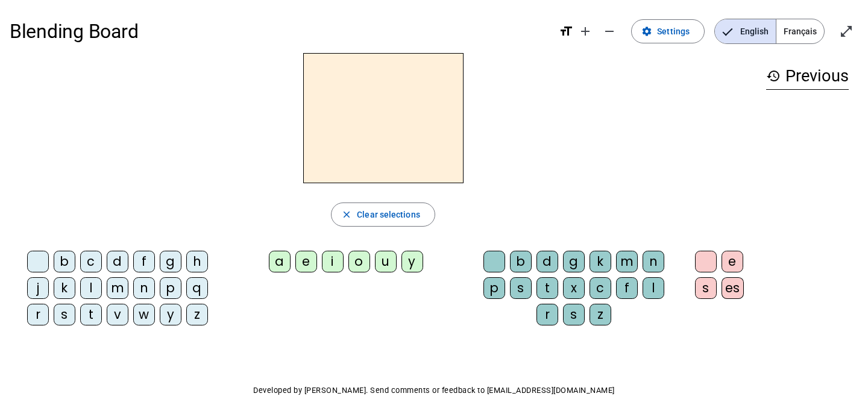 The image size is (868, 405). Describe the element at coordinates (347, 214) in the screenshot. I see `mat-icon: close` at that location.